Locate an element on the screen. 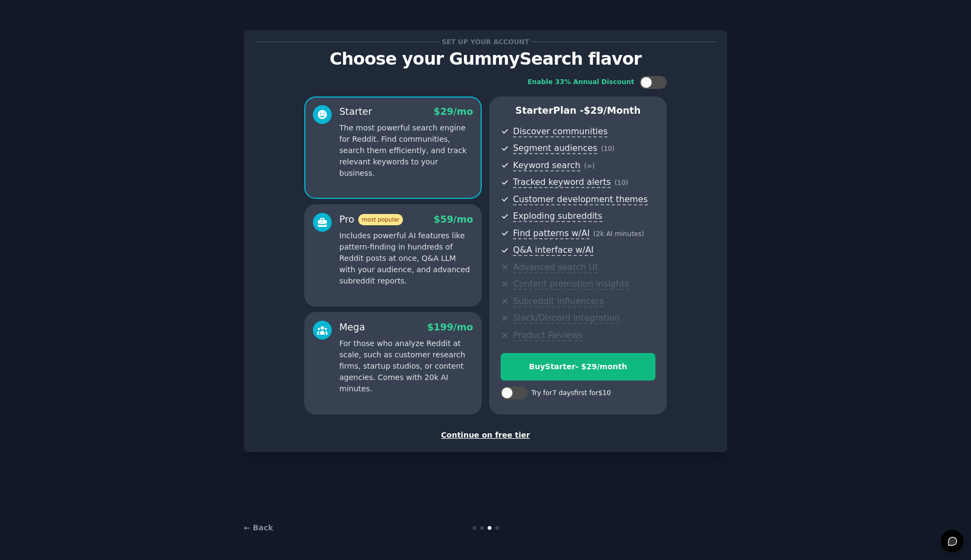  div: Continue on free tier is located at coordinates (486, 435).